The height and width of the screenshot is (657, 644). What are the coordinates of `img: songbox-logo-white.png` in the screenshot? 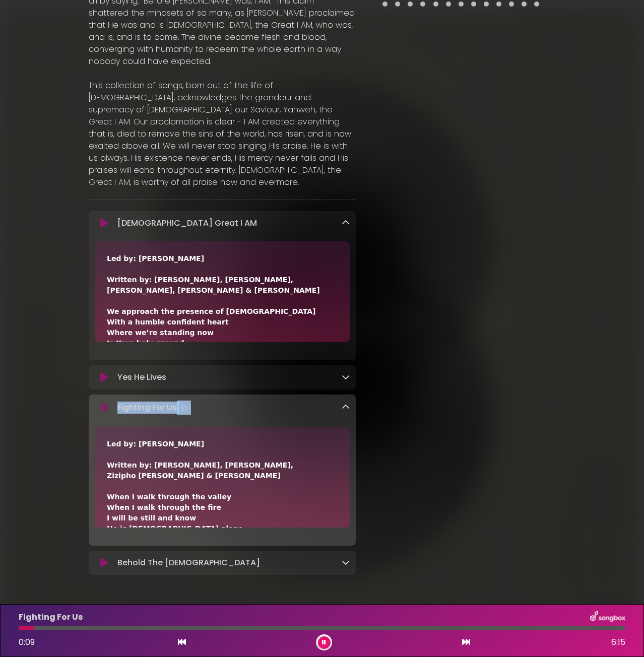 It's located at (607, 617).